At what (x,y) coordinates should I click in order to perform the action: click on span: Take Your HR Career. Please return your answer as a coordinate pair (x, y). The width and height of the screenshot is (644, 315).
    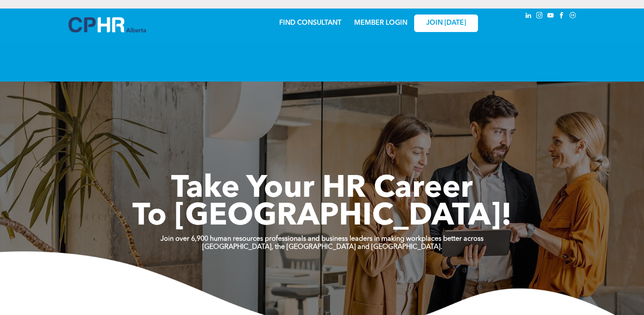
    Looking at the image, I should click on (322, 188).